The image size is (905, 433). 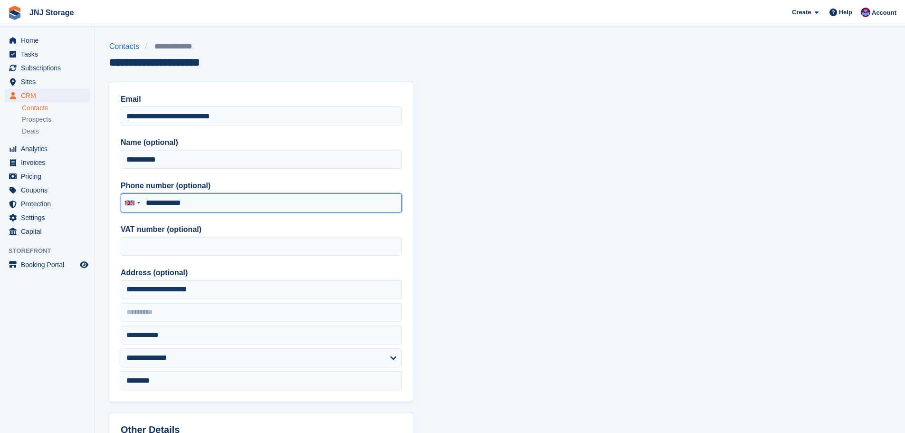 What do you see at coordinates (261, 99) in the screenshot?
I see `label: Email` at bounding box center [261, 99].